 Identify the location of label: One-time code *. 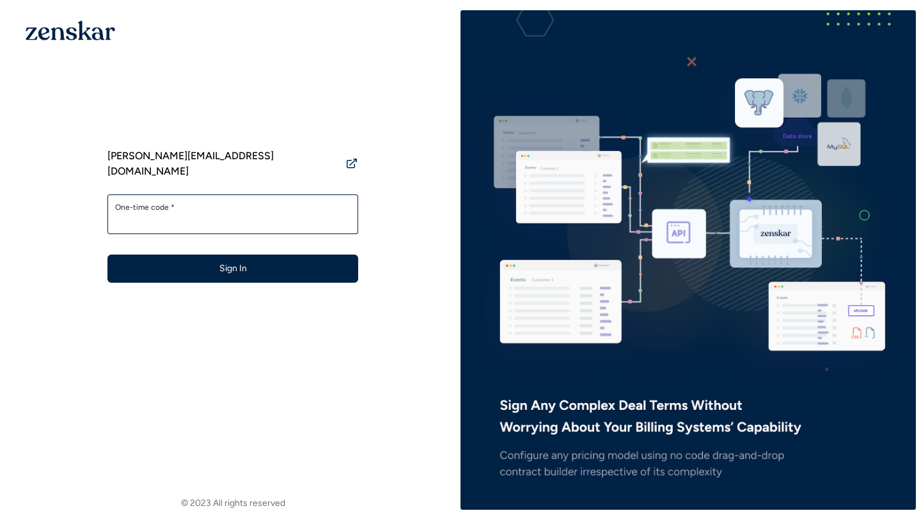
(233, 207).